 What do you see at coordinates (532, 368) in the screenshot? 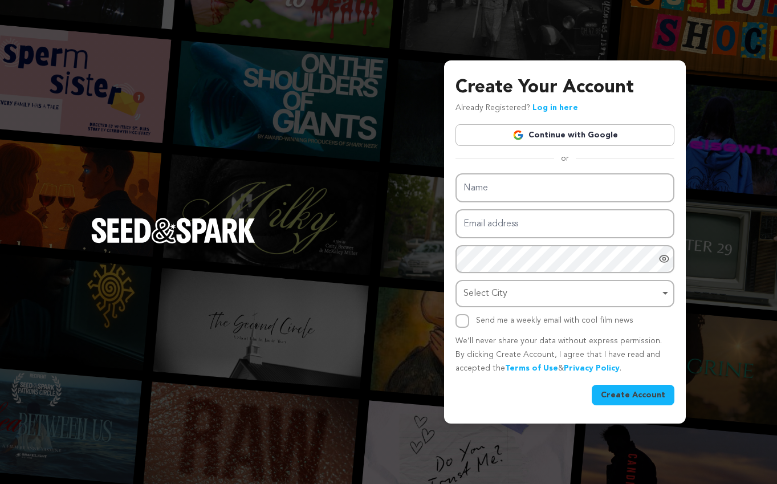
I see `a: Terms of Use` at bounding box center [532, 368].